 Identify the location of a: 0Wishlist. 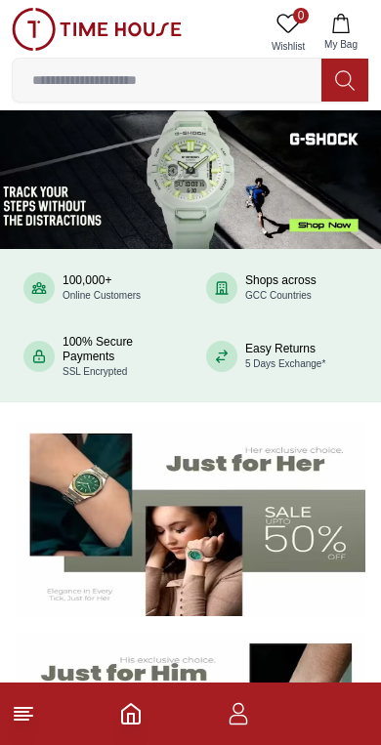
(288, 32).